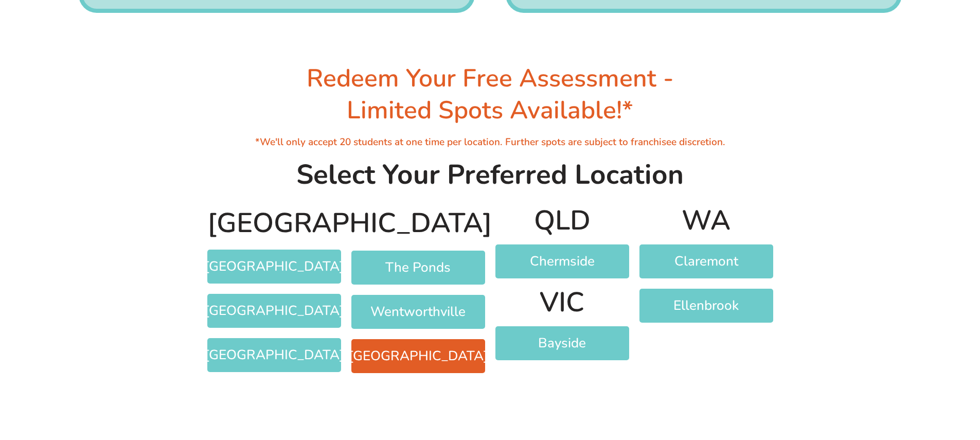 This screenshot has width=980, height=440. Describe the element at coordinates (418, 312) in the screenshot. I see `span: Wentworthville` at that location.